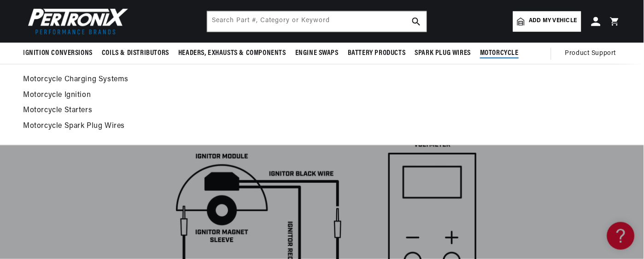 Image resolution: width=644 pixels, height=259 pixels. I want to click on span: Add my vehicle, so click(554, 21).